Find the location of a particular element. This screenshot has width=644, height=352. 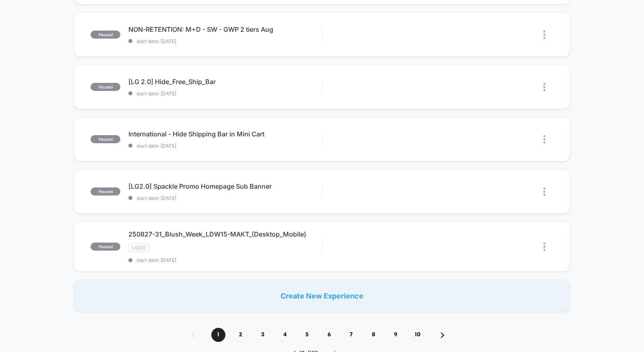

div: Create New Experience is located at coordinates (322, 295).